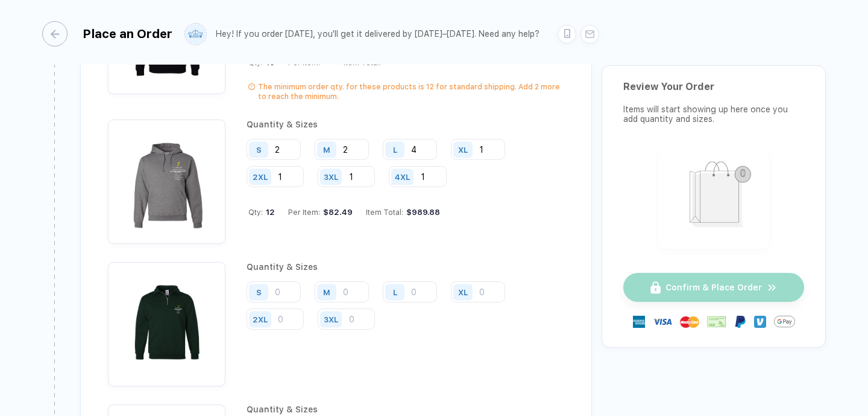 Image resolution: width=868 pixels, height=416 pixels. What do you see at coordinates (320, 212) in the screenshot?
I see `div: Per Item:` at bounding box center [320, 212].